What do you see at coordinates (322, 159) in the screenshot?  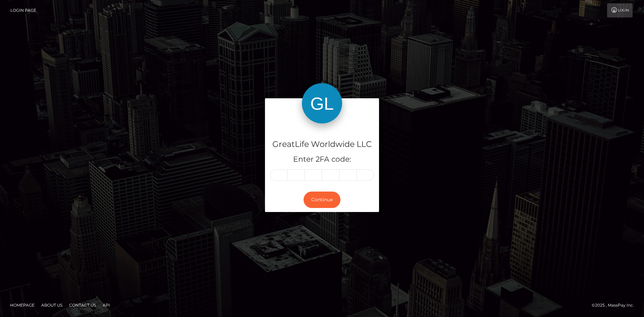 I see `h5: Enter 2FA code:` at bounding box center [322, 159].